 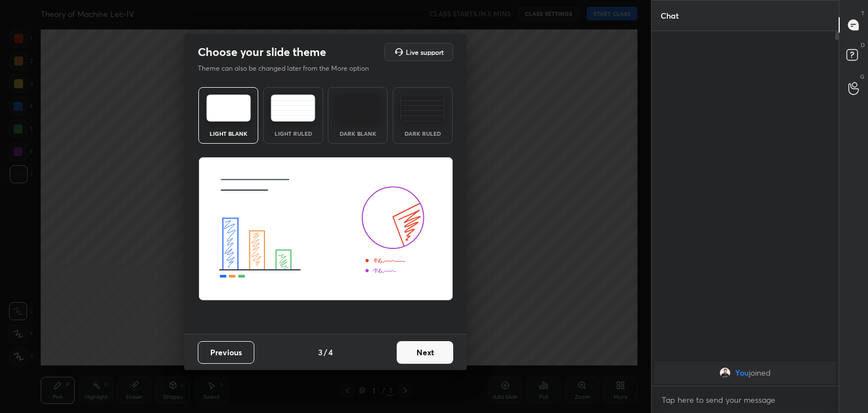 What do you see at coordinates (229, 133) in the screenshot?
I see `div: Light Blank` at bounding box center [229, 133].